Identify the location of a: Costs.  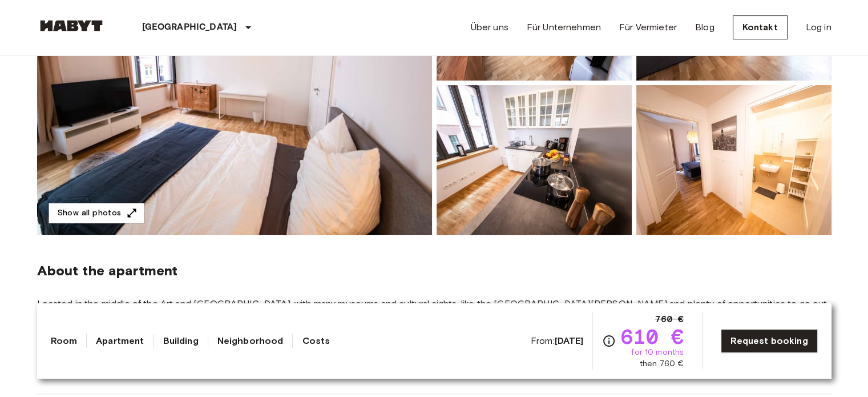
(316, 341).